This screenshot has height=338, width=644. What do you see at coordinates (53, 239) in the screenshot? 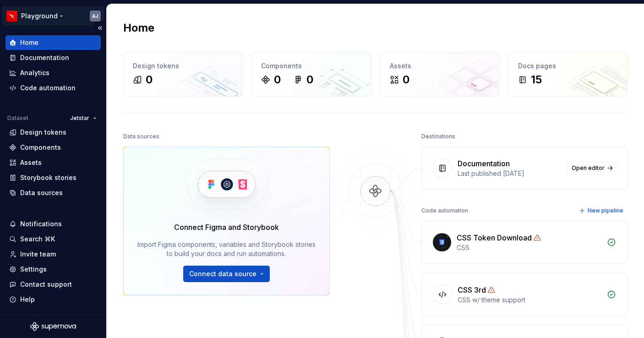
I see `button: Search ⌘K` at bounding box center [53, 239].